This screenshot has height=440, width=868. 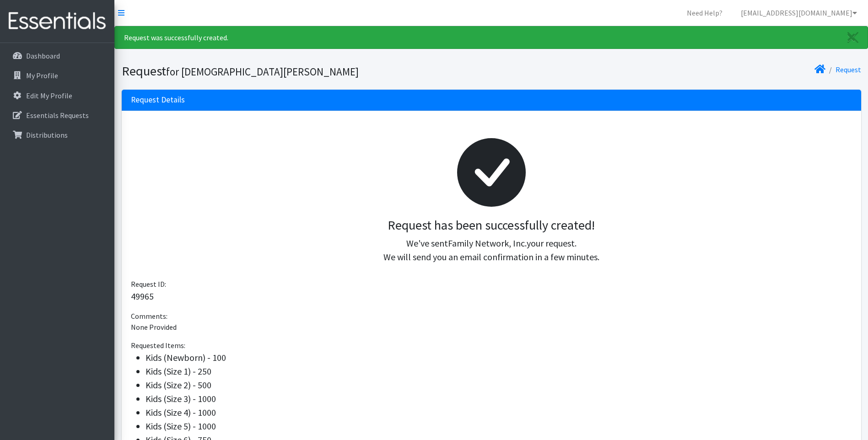 I want to click on p: We've sent your request. We will send you an email confirmation in a few minutes., so click(x=491, y=250).